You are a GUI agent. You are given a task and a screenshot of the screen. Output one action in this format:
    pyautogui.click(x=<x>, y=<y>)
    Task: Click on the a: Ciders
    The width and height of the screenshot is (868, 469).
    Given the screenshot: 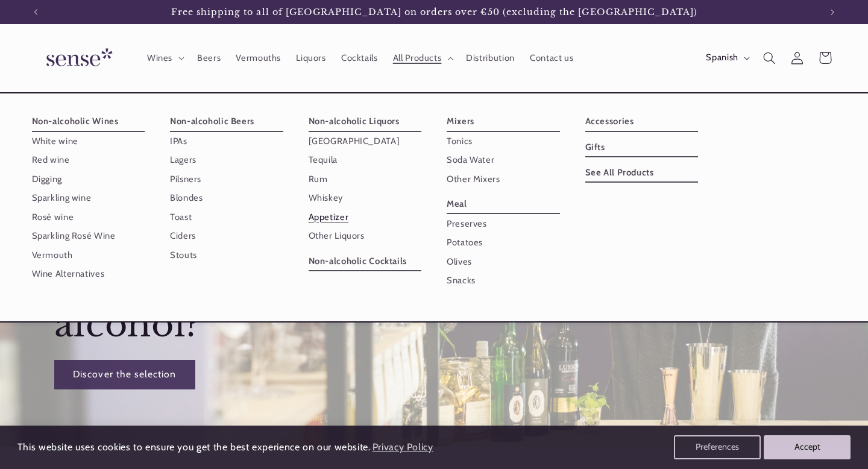 What is the action you would take?
    pyautogui.click(x=226, y=235)
    